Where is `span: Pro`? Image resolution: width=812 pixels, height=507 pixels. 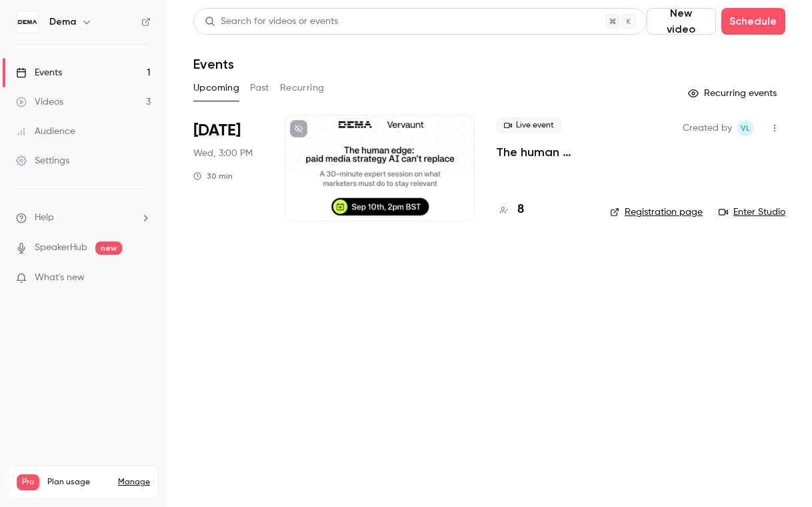
span: Pro is located at coordinates (28, 482).